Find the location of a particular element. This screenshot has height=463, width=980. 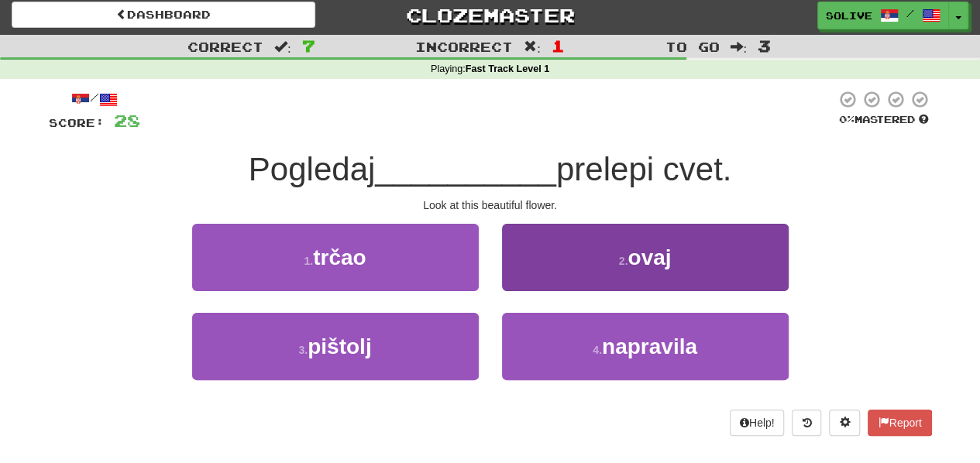

span: Correct is located at coordinates (226, 46).